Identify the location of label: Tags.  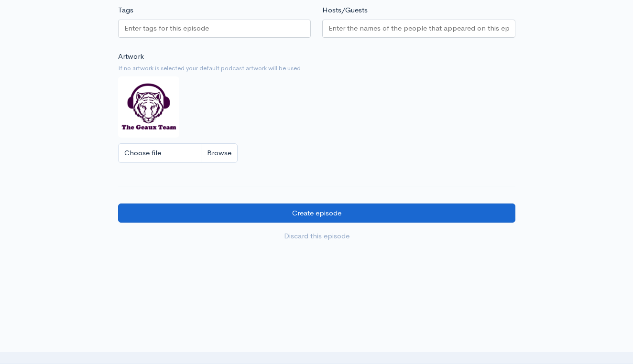
(126, 10).